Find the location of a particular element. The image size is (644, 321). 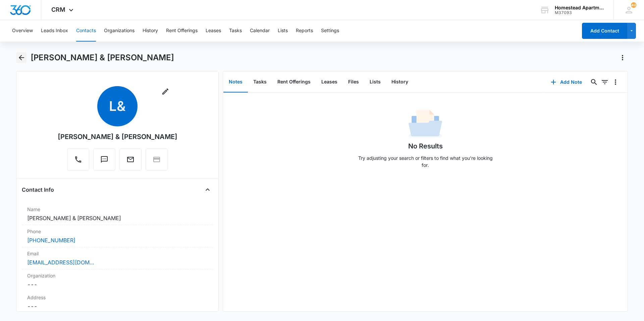

button: Email is located at coordinates (130, 159).